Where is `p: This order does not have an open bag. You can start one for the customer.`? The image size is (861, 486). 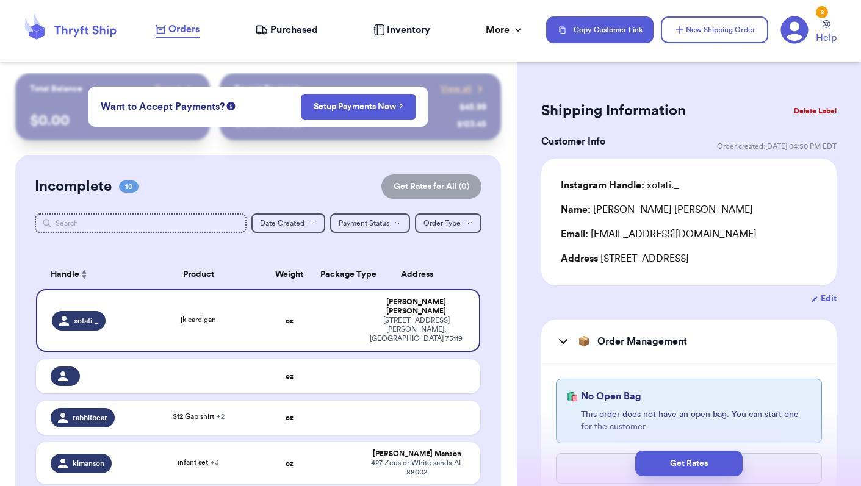 p: This order does not have an open bag. You can start one for the customer. is located at coordinates (696, 421).